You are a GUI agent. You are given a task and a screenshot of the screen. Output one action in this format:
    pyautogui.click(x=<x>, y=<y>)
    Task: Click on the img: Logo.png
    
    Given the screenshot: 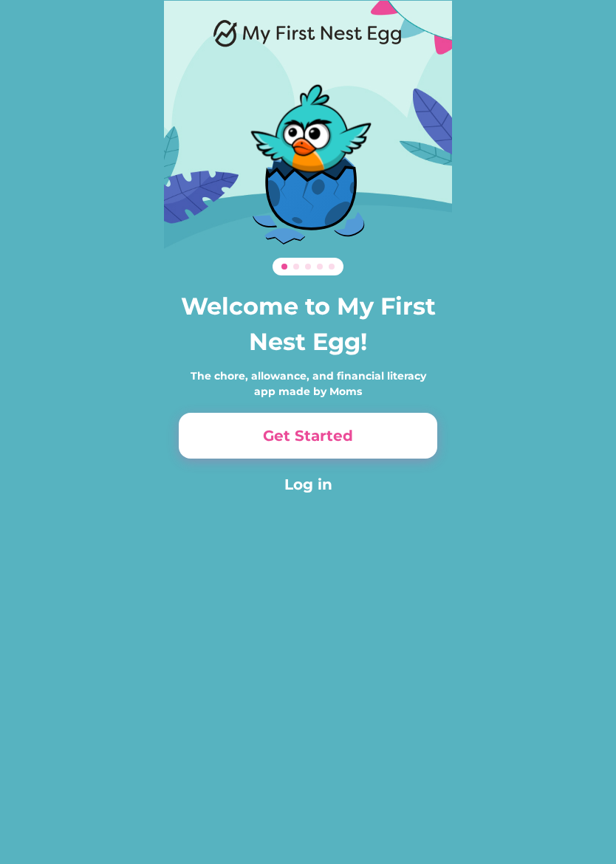 What is the action you would take?
    pyautogui.click(x=308, y=33)
    